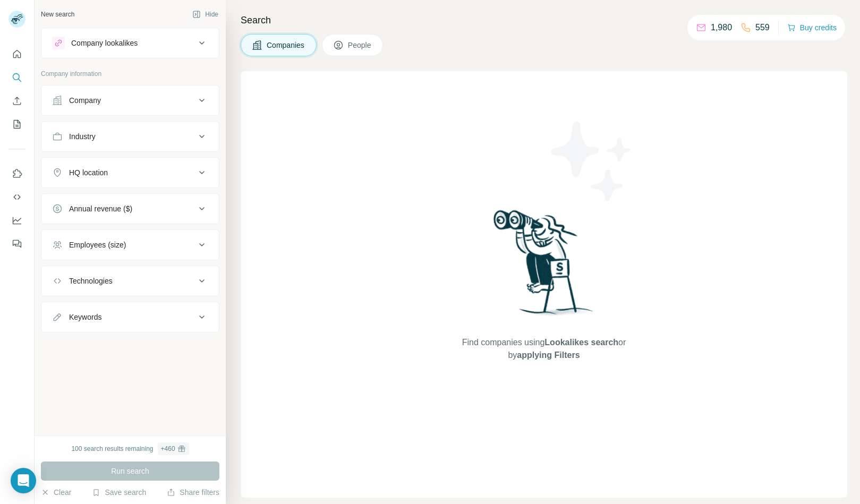 This screenshot has width=860, height=504. Describe the element at coordinates (721, 27) in the screenshot. I see `p: 1,980` at that location.